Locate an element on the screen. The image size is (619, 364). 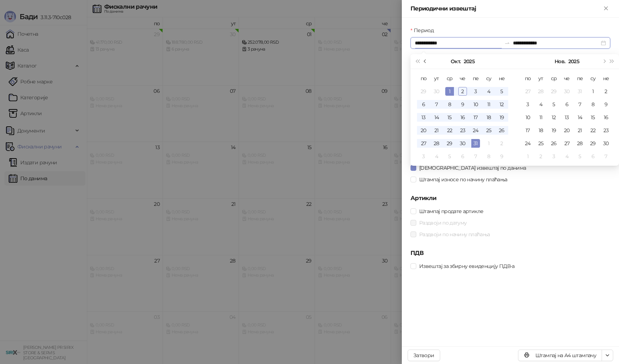
label: Период is located at coordinates (424, 30).